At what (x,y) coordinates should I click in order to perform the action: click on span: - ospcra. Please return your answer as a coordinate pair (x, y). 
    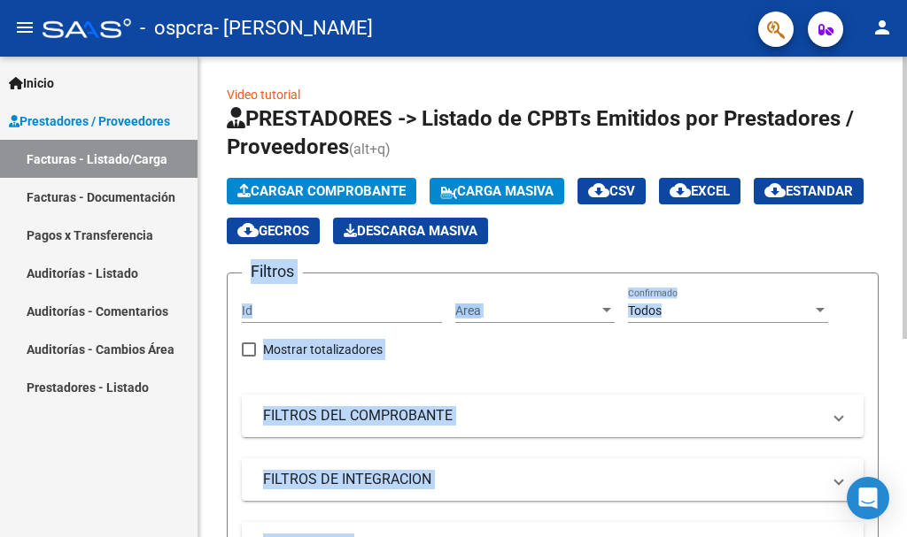
    Looking at the image, I should click on (176, 28).